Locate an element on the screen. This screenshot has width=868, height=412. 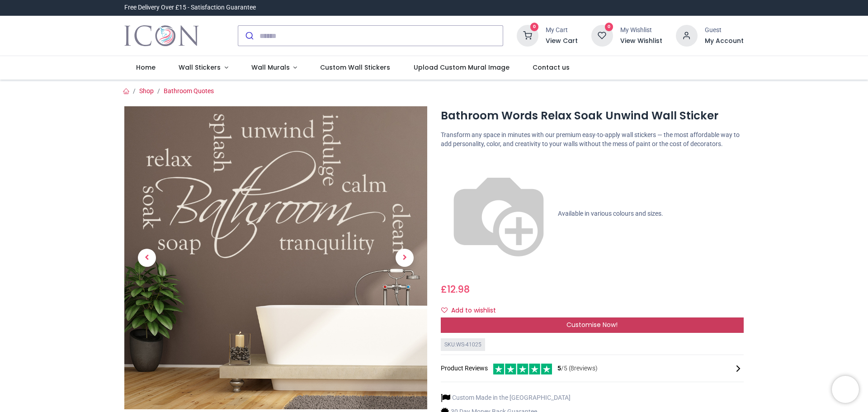
h1: Bathroom Words Relax Soak Unwind Wall Sticker is located at coordinates (593, 116).